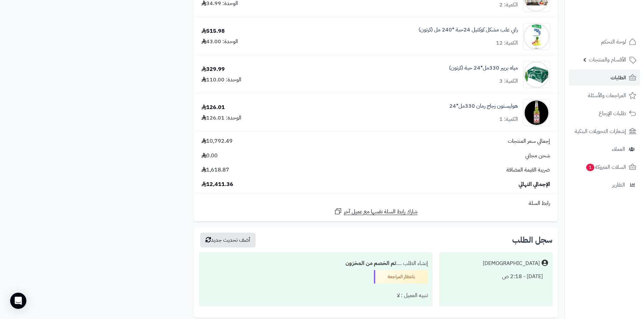 The width and height of the screenshot is (644, 319). What do you see at coordinates (600, 132) in the screenshot?
I see `span: إشعارات التحويلات البنكية` at bounding box center [600, 132].